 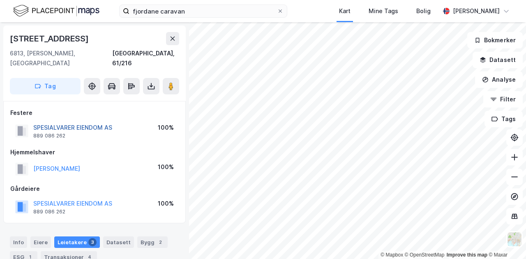 What do you see at coordinates (425, 255) in the screenshot?
I see `a: OpenStreetMap` at bounding box center [425, 255].